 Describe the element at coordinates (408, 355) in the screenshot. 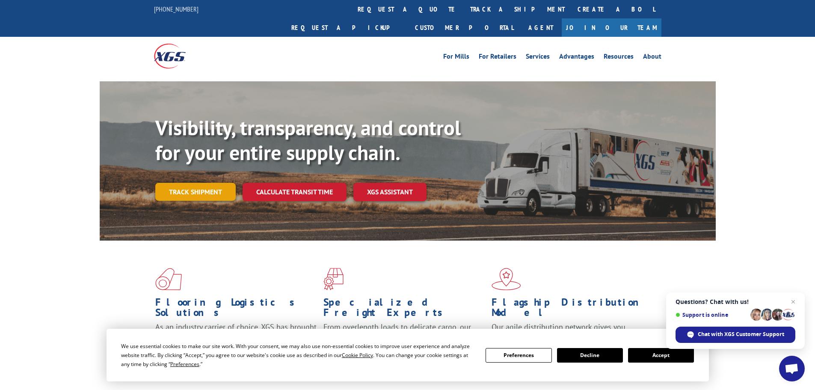

I see `div: Cookie Consent Prompt` at that location.